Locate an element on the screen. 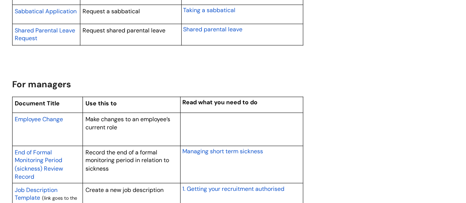 Image resolution: width=466 pixels, height=203 pixels. span: Employee Change is located at coordinates (39, 119).